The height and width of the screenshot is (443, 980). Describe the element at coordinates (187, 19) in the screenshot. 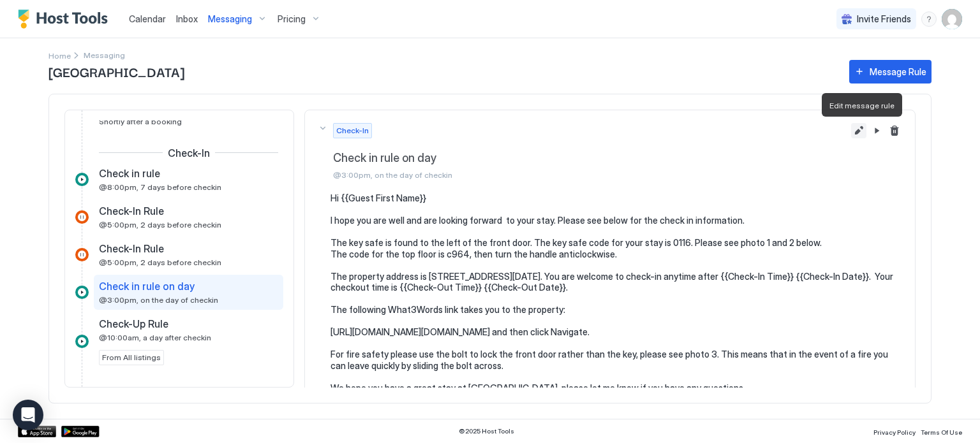

I see `span: Inbox` at that location.